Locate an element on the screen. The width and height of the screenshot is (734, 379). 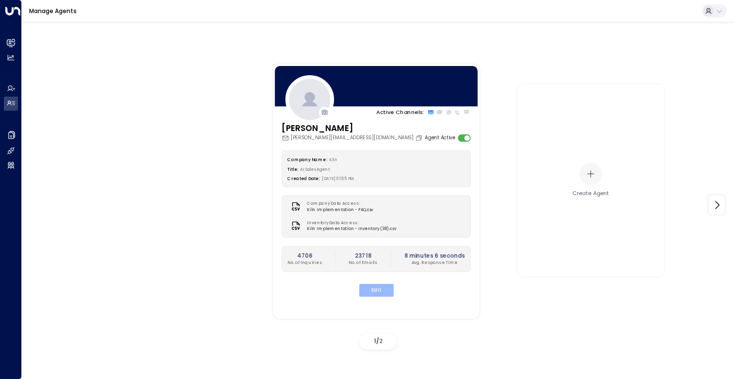
p: No. of Emails is located at coordinates (363, 263).